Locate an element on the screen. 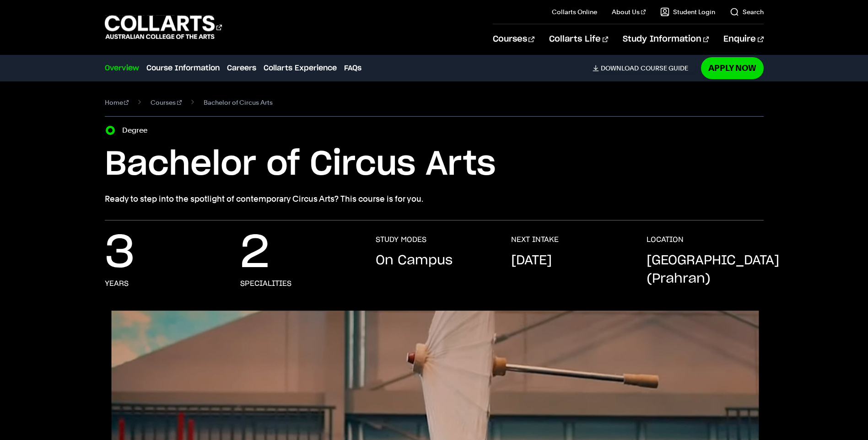 The width and height of the screenshot is (868, 440). a: Collarts Online is located at coordinates (574, 12).